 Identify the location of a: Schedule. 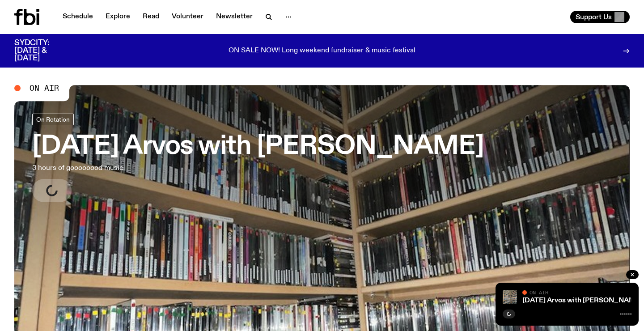
(78, 17).